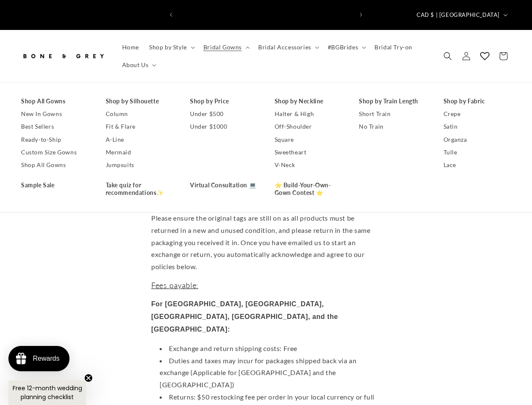 This screenshot has height=405, width=532. Describe the element at coordinates (393, 114) in the screenshot. I see `a: Short Train` at that location.